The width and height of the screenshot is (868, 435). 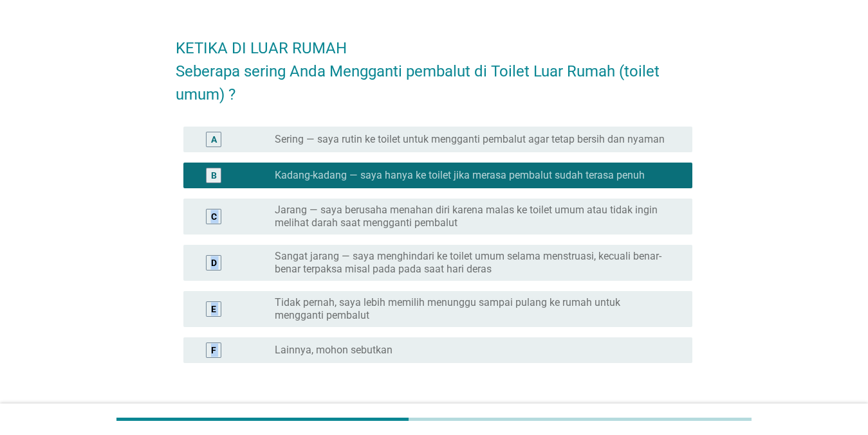 What do you see at coordinates (473, 309) in the screenshot?
I see `label: Tidak pernah, saya lebih memilih menunggu sampai pulang ke rumah untuk mengganti pembalut` at bounding box center [473, 309].